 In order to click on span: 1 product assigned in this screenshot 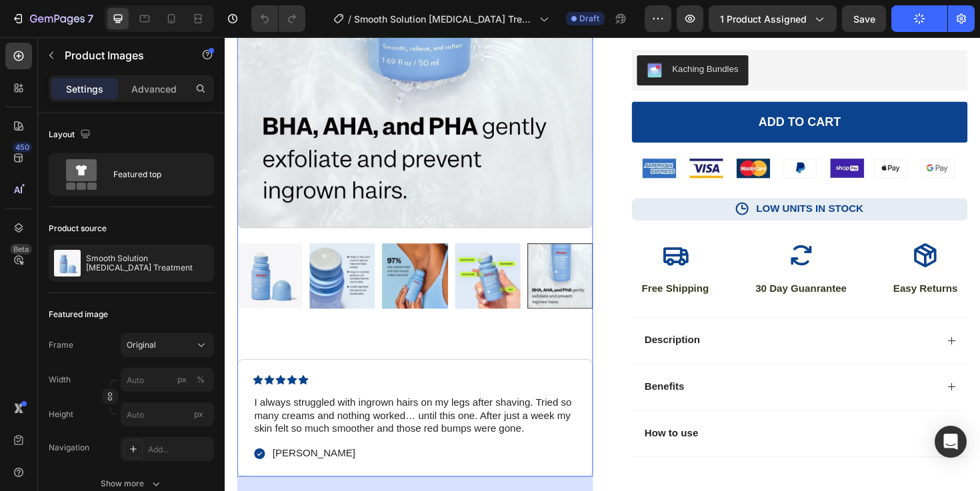, I will do `click(763, 19)`.